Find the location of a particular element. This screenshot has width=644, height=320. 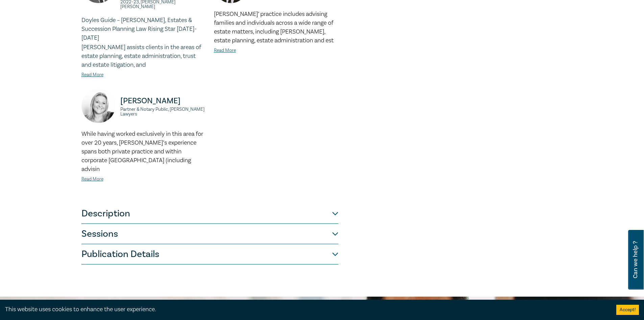

button: Publication Details is located at coordinates (210, 254).